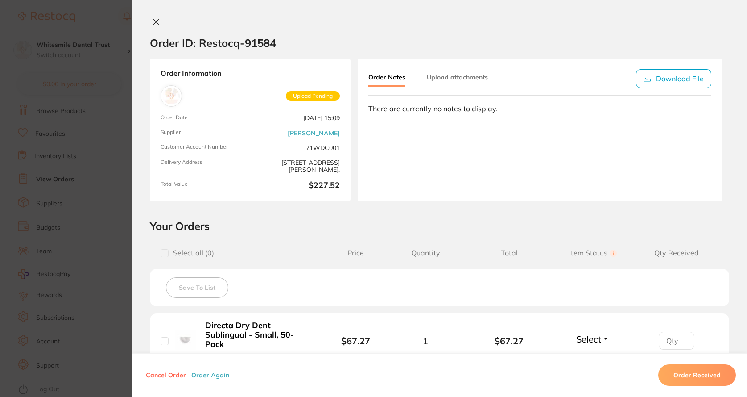 The height and width of the screenshot is (397, 747). I want to click on b: $227.52, so click(297, 186).